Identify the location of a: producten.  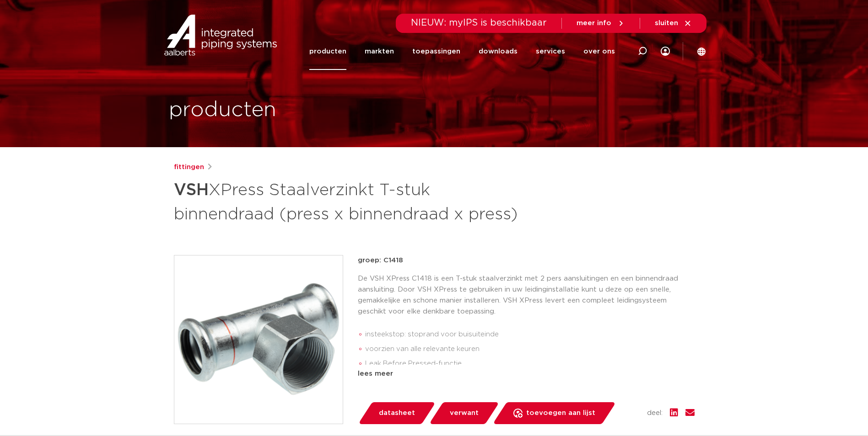
(328, 51).